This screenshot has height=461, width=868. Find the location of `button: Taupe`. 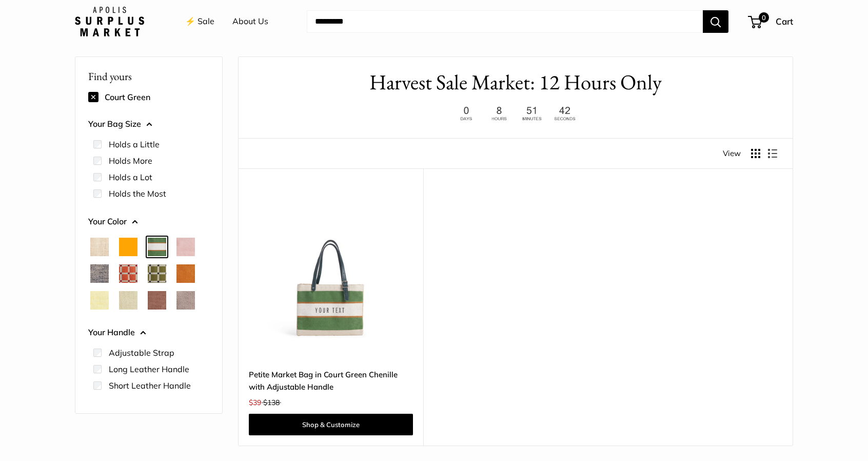

button: Taupe is located at coordinates (185, 301).